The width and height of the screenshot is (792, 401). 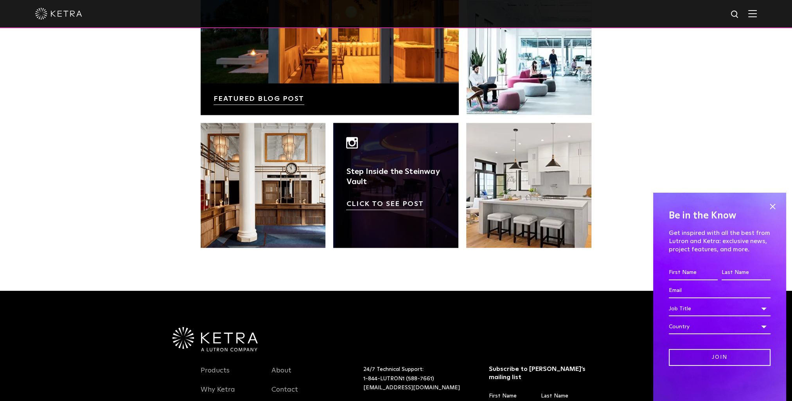 What do you see at coordinates (693, 273) in the screenshot?
I see `input: First Name` at bounding box center [693, 273].